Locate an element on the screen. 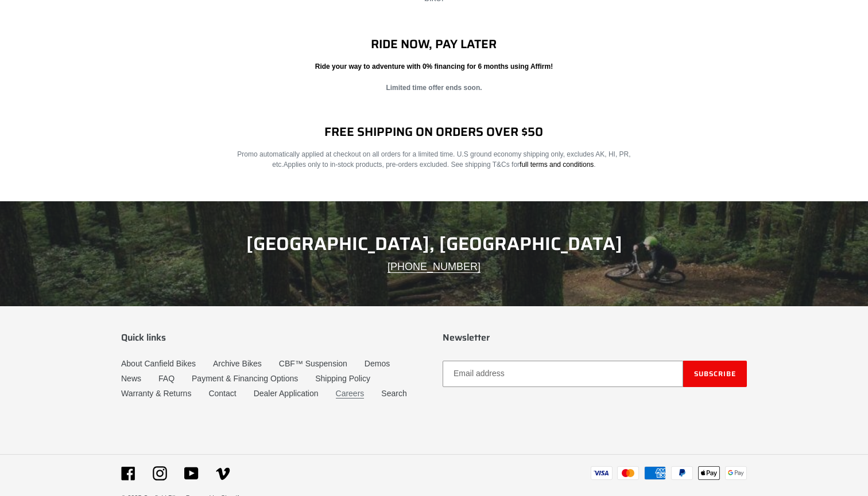 The width and height of the screenshot is (868, 496). a: CBF™ Suspension is located at coordinates (313, 364).